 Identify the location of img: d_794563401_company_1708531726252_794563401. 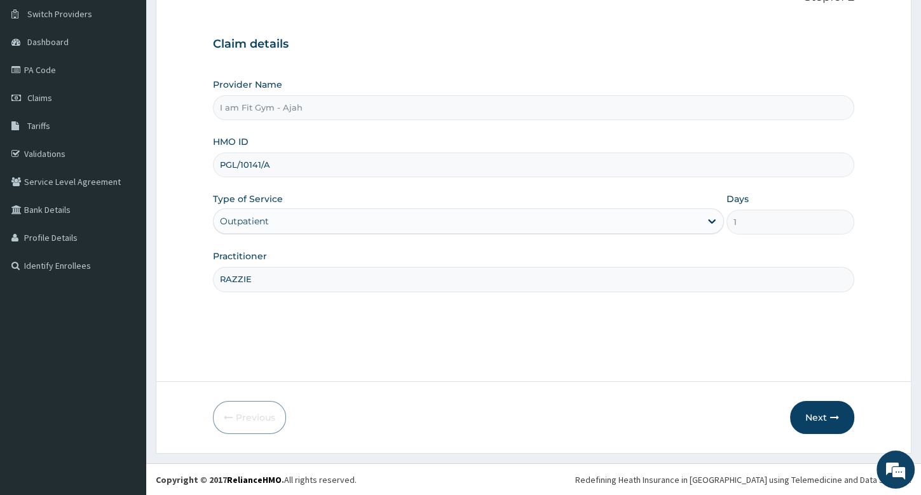
(38, 79).